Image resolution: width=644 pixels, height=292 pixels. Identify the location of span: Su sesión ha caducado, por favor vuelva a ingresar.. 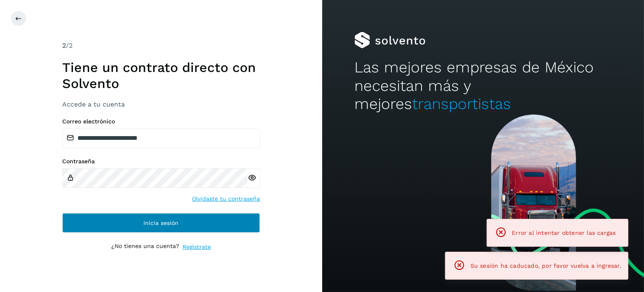
(546, 266).